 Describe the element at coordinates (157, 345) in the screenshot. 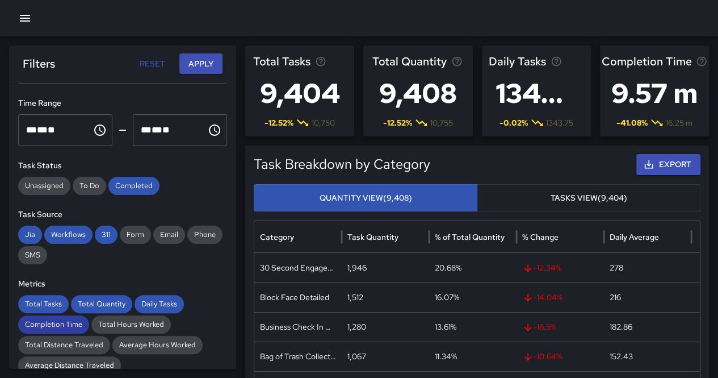

I see `span: Average Hours Worked` at that location.